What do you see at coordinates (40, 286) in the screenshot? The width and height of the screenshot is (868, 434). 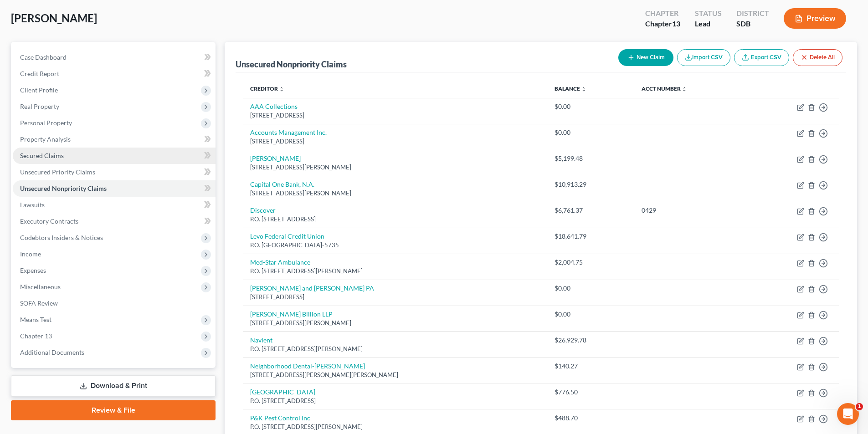 I see `span: Miscellaneous` at bounding box center [40, 286].